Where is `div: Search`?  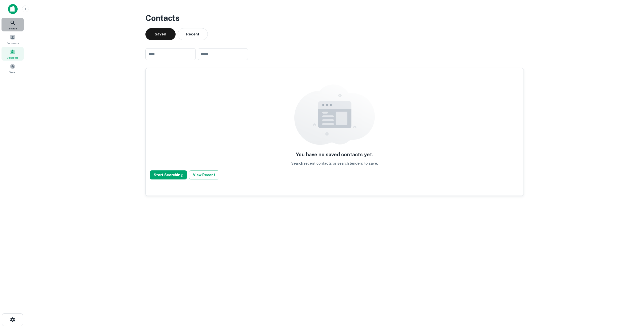
div: Search is located at coordinates (13, 25).